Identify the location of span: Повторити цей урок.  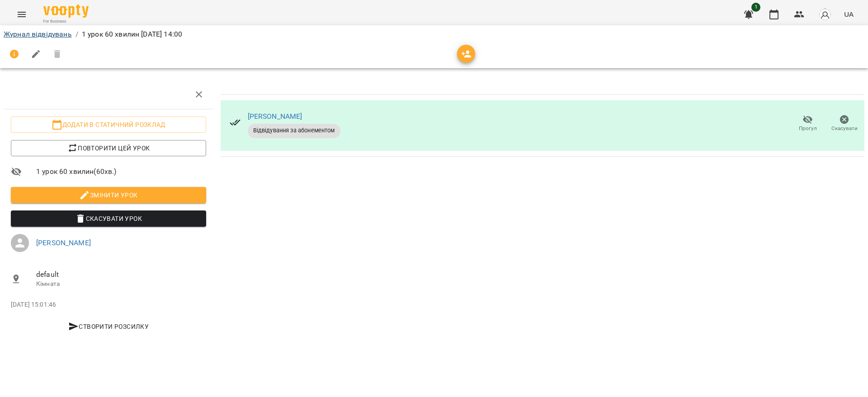
(108, 148).